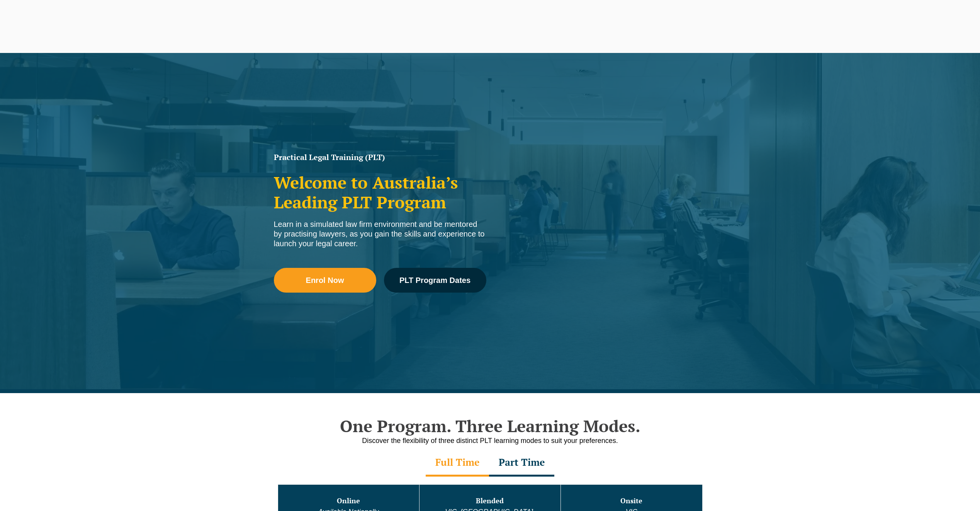 This screenshot has width=980, height=511. I want to click on div: Learn in a simulated law firm environment and be mentored by practising lawyers, as you gain the ..., so click(380, 233).